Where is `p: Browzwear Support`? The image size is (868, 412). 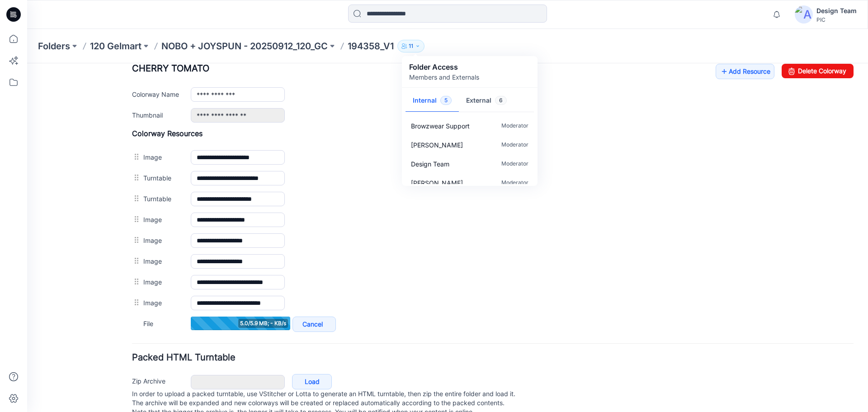
p: Browzwear Support is located at coordinates (440, 126).